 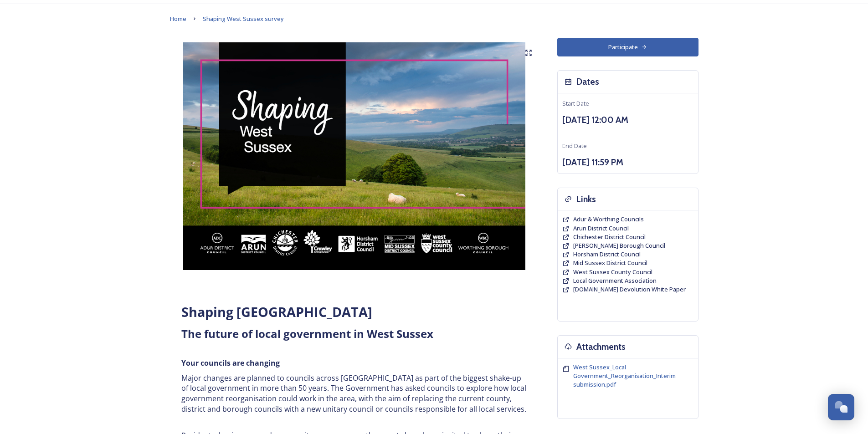 I want to click on h3: Dates, so click(x=588, y=82).